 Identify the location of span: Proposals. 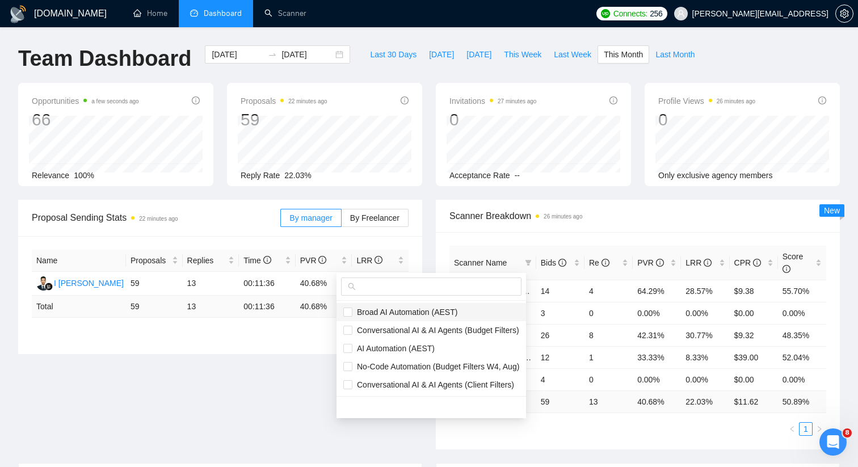
(284, 101).